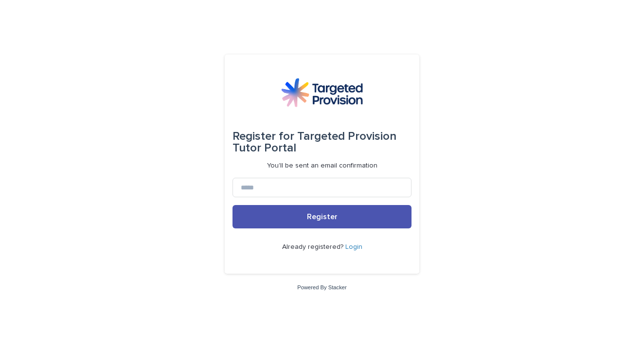  Describe the element at coordinates (322, 288) in the screenshot. I see `a: Powered By Stacker` at that location.